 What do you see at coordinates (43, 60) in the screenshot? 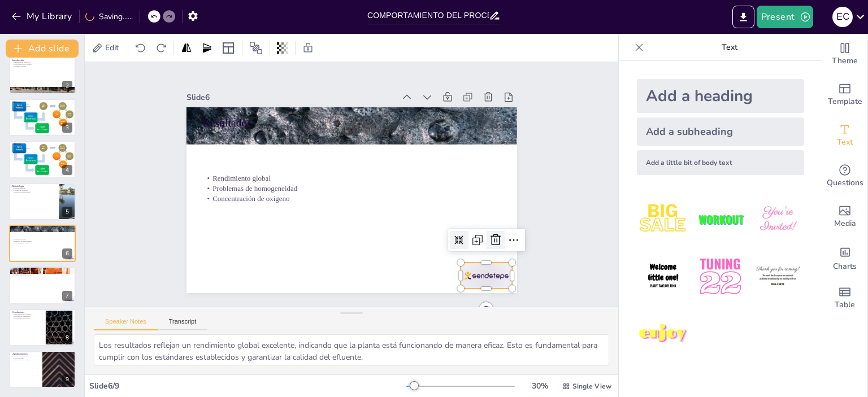
I see `p: Introducción` at bounding box center [43, 60].